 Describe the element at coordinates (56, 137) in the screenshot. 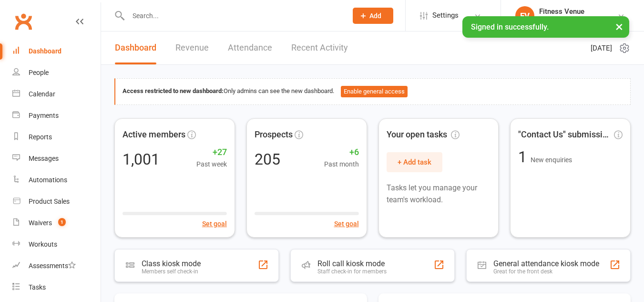

I see `a: Reports` at that location.